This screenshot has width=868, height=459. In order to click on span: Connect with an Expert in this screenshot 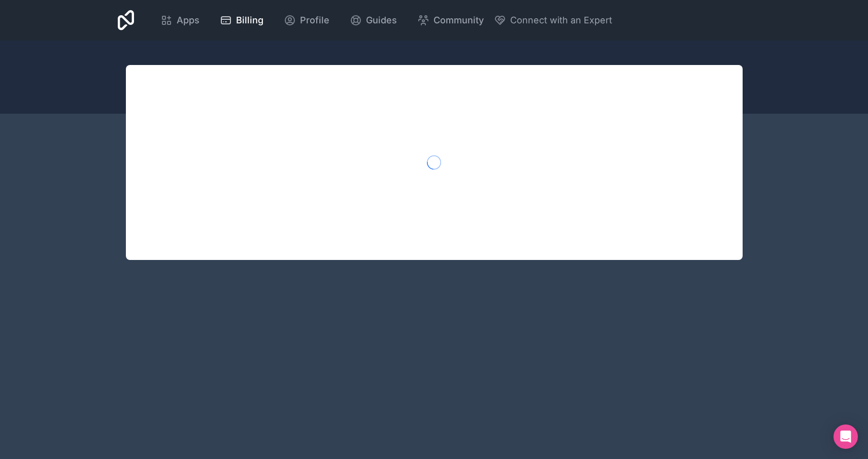, I will do `click(561, 21)`.